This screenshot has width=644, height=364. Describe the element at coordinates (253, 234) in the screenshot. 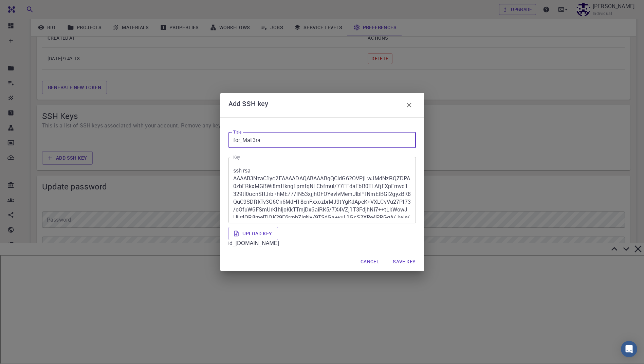

I see `label: Upload key` at that location.